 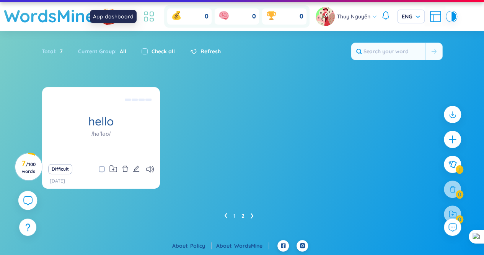 What do you see at coordinates (113, 16) in the screenshot?
I see `div: App dashboard` at bounding box center [113, 16].